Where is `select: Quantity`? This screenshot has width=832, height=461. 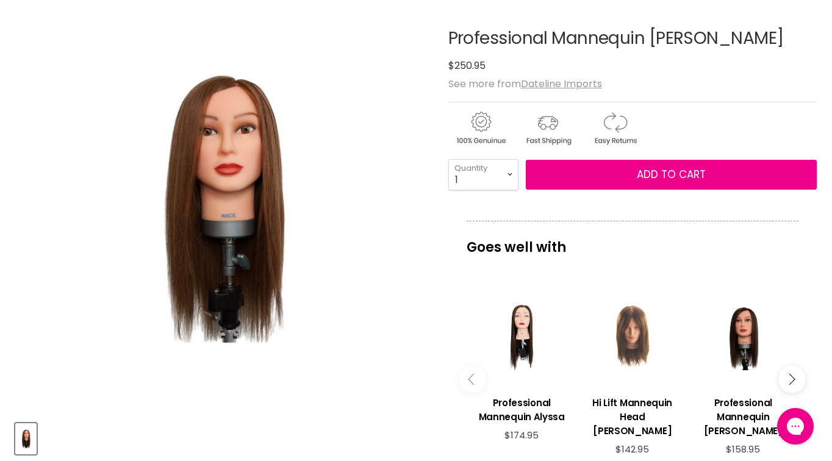
select: Quantity is located at coordinates (483, 175).